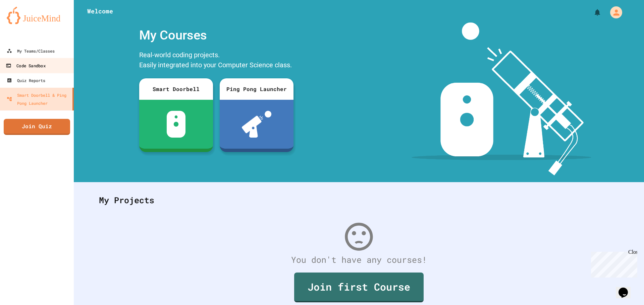 This screenshot has width=644, height=305. I want to click on div: Smart Doorbell & Ping Pong Launcher, so click(38, 99).